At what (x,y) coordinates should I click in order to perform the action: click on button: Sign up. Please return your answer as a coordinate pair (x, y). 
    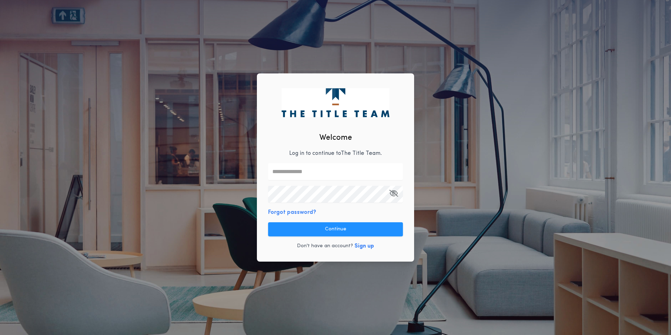
    Looking at the image, I should click on (364, 246).